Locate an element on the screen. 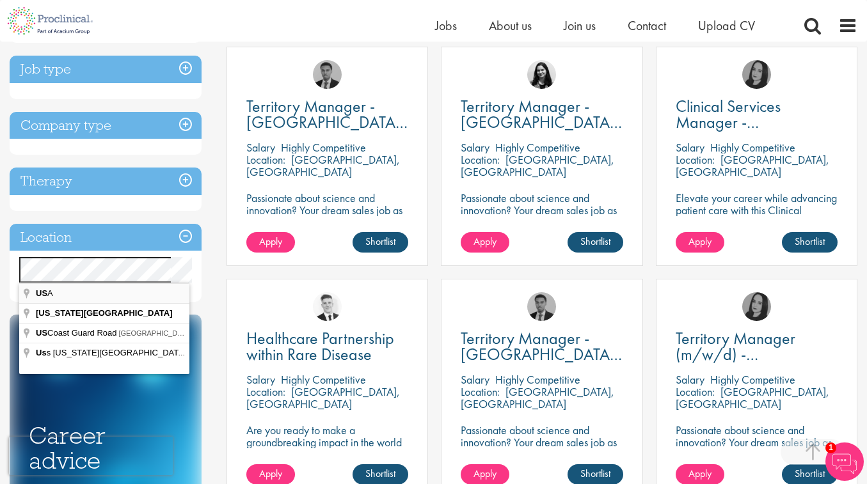 The height and width of the screenshot is (484, 867). a: Jobs is located at coordinates (446, 26).